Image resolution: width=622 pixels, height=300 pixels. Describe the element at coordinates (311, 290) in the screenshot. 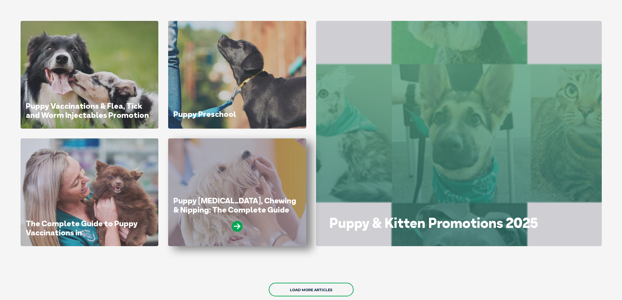

I see `a: Load More Articles` at that location.